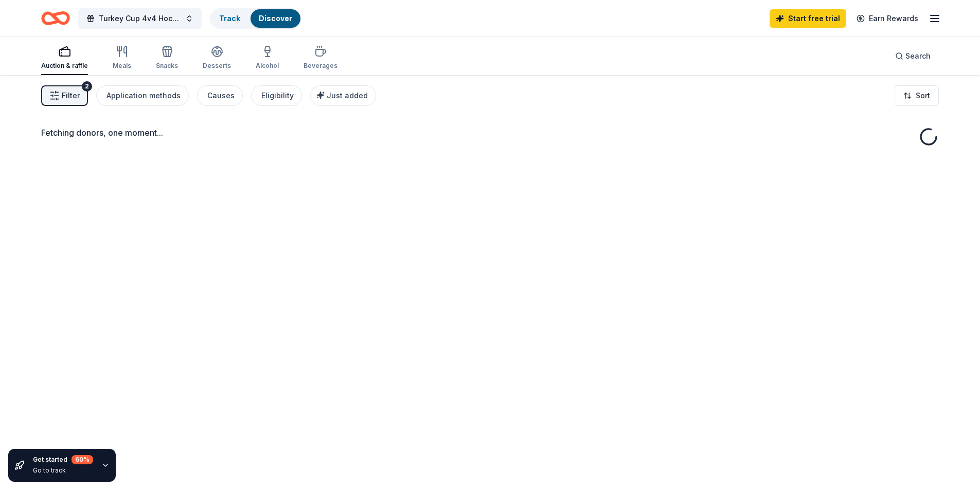 This screenshot has height=490, width=980. I want to click on button: Causes, so click(220, 95).